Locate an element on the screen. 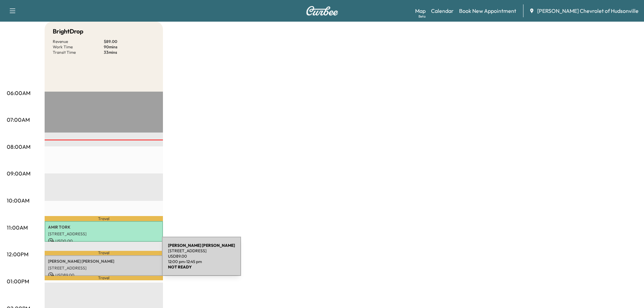 Image resolution: width=644 pixels, height=308 pixels. p: Revenue is located at coordinates (78, 41).